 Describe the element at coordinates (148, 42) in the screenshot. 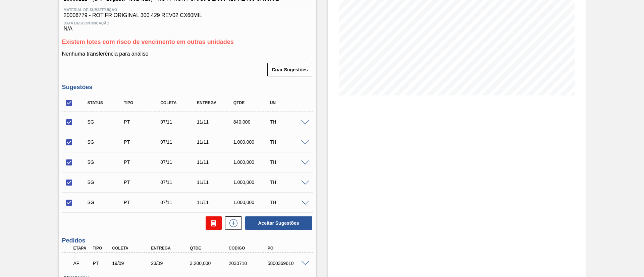

I see `span: Existem lotes com risco de vencimento em outras unidades` at that location.